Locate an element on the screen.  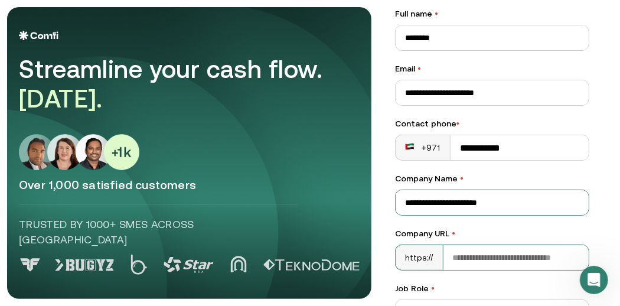
div: Streamline your cash flow. is located at coordinates (184, 84).